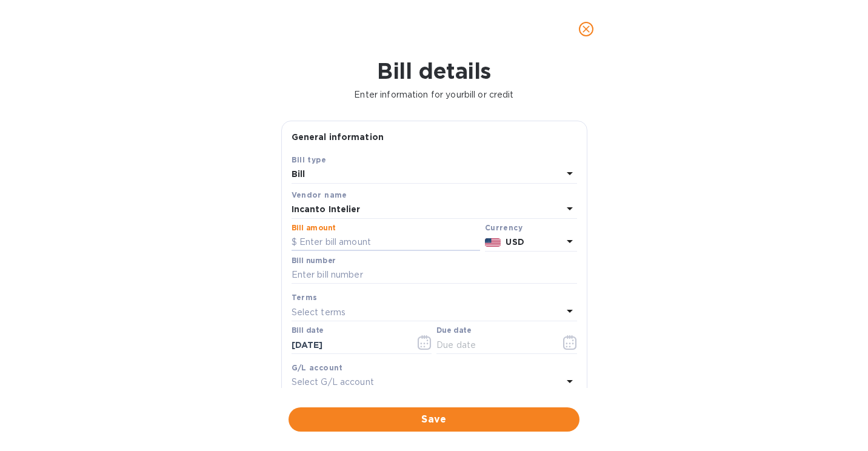 This screenshot has width=868, height=451. Describe the element at coordinates (453, 331) in the screenshot. I see `label: Due date` at that location.